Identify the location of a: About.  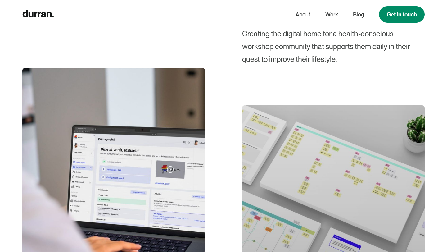
(303, 15).